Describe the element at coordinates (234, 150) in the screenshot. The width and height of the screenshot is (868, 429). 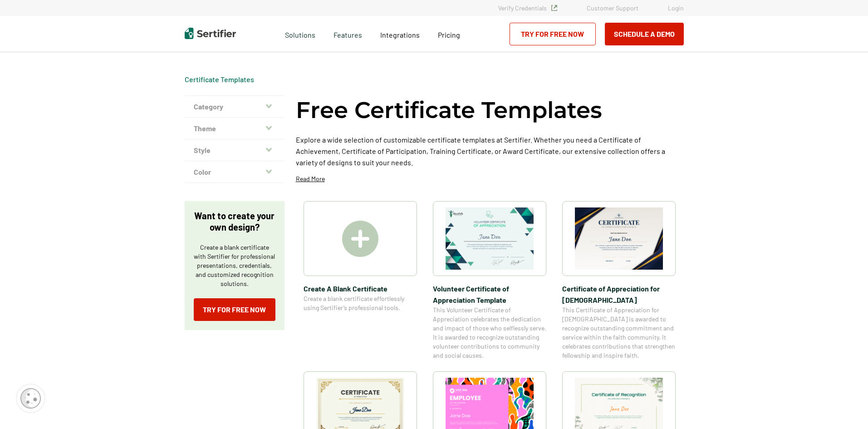
I see `button: Style` at that location.